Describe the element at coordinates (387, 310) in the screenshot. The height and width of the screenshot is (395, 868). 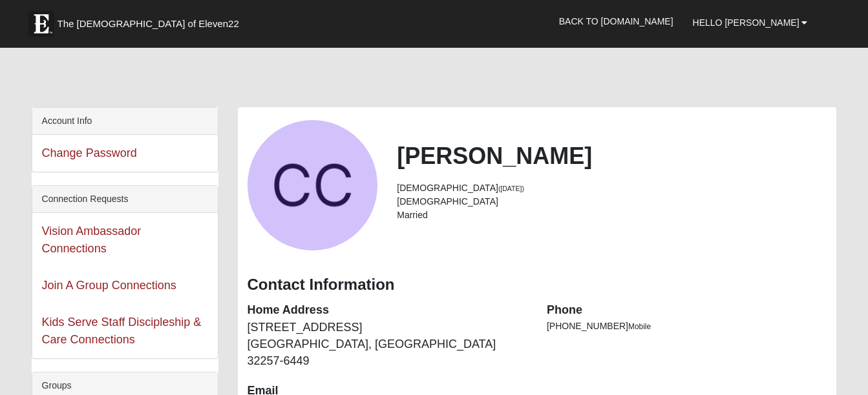
I see `dt: Home Address` at that location.